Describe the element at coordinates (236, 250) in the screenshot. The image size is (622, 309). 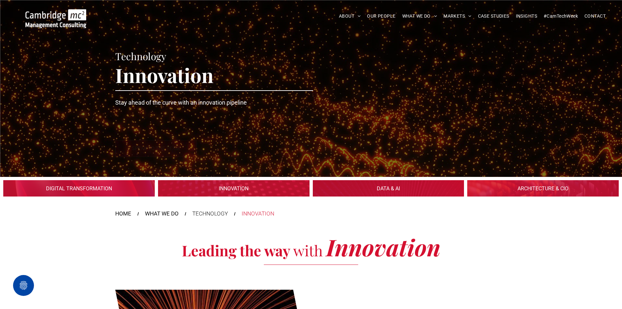
I see `span: Leading the way` at that location.